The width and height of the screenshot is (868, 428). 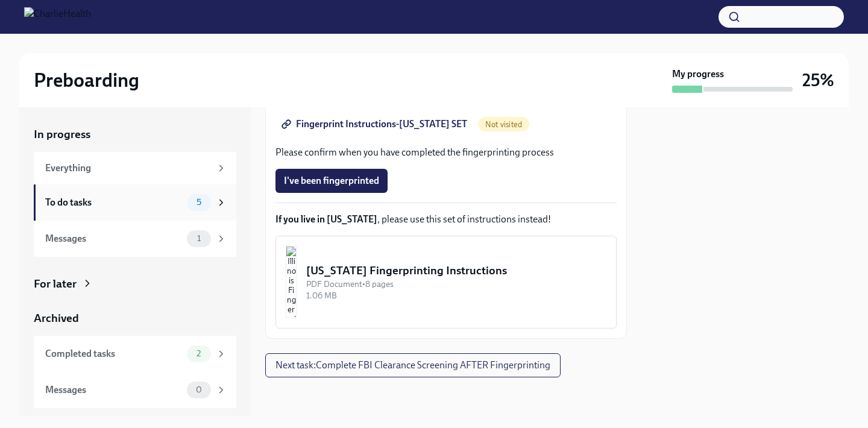 I want to click on a: Everything, so click(x=135, y=168).